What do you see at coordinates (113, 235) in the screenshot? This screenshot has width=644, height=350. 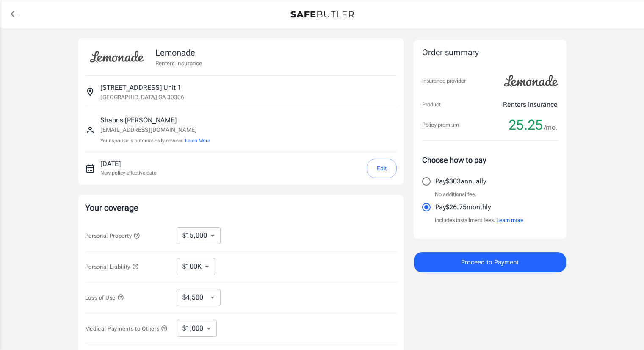 I see `span: Personal Property` at bounding box center [113, 235].